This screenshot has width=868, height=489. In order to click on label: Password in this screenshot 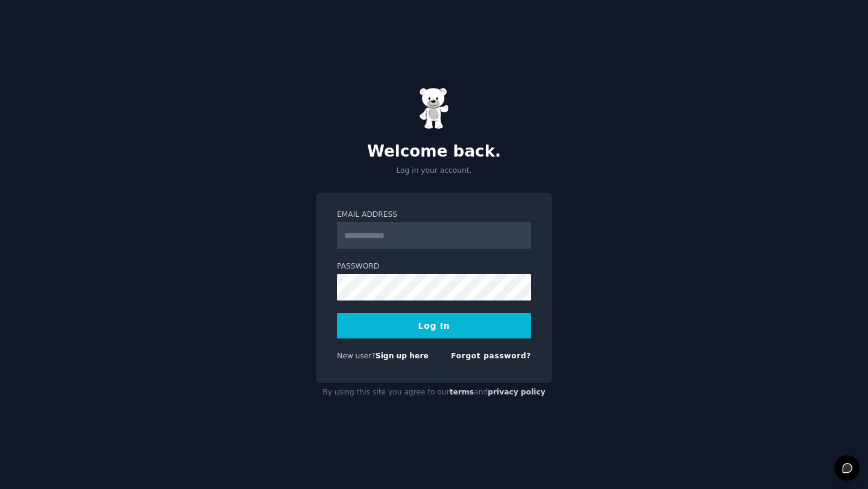, I will do `click(434, 267)`.